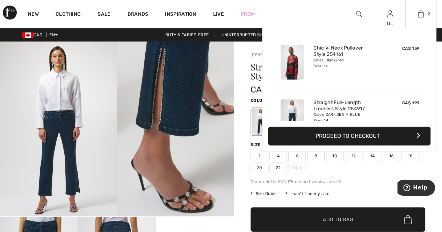 Image resolution: width=442 pixels, height=232 pixels. Describe the element at coordinates (180, 15) in the screenshot. I see `span: Inspiration` at that location.